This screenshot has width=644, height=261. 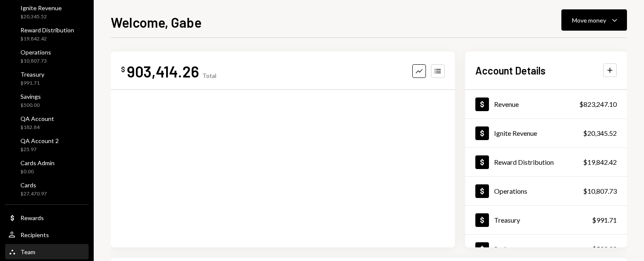 I want to click on h2: Account Details, so click(x=510, y=70).